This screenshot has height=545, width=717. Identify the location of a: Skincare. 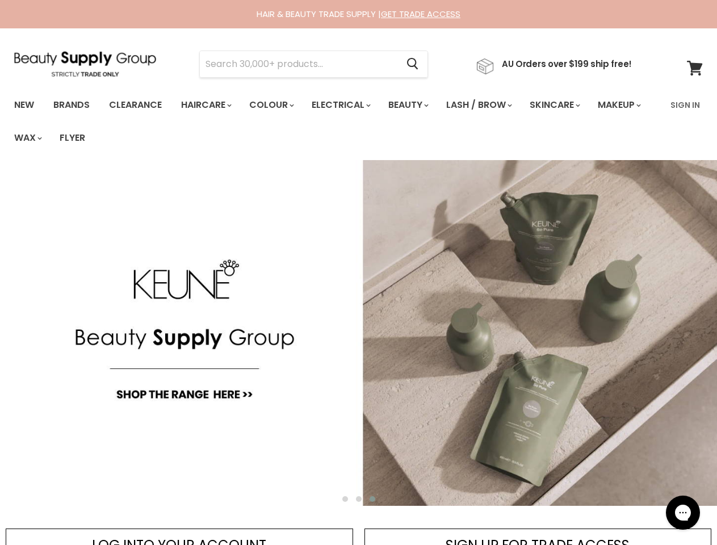
(554, 105).